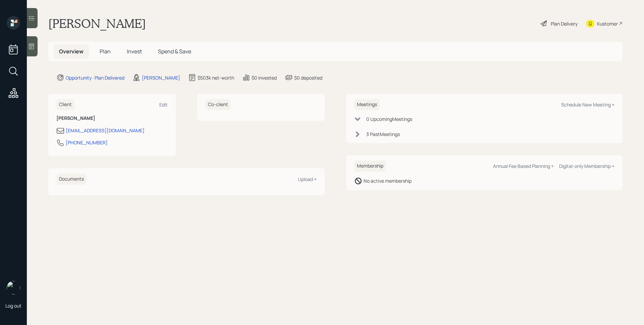  I want to click on span: Overview, so click(71, 52).